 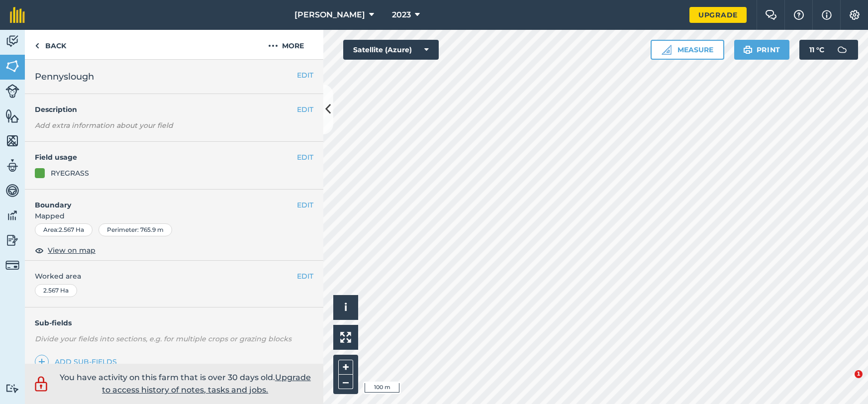 What do you see at coordinates (17, 15) in the screenshot?
I see `img: fieldmargin Logo` at bounding box center [17, 15].